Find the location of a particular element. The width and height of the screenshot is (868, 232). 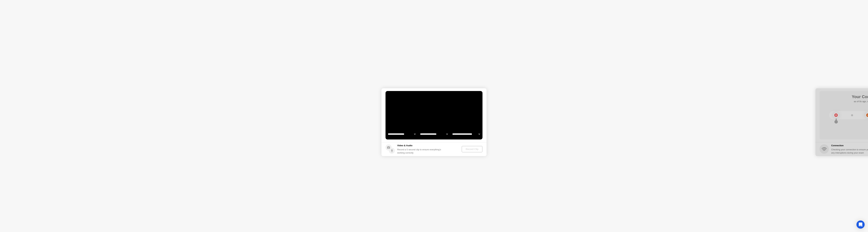

select: Available cameras is located at coordinates (402, 134).